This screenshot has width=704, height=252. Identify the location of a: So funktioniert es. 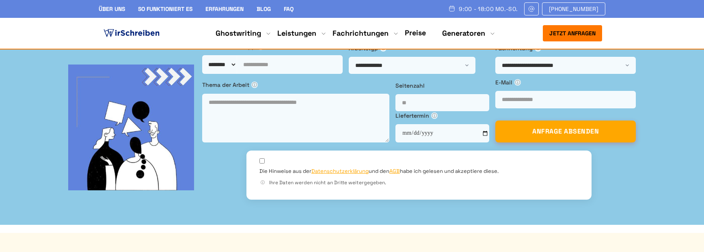
(165, 9).